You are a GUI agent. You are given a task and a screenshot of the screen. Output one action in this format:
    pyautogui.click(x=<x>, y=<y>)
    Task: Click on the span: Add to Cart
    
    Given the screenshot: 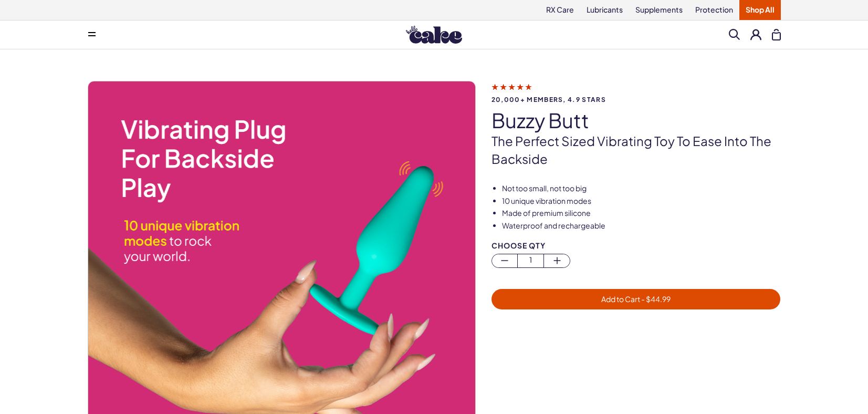 What is the action you would take?
    pyautogui.click(x=636, y=299)
    